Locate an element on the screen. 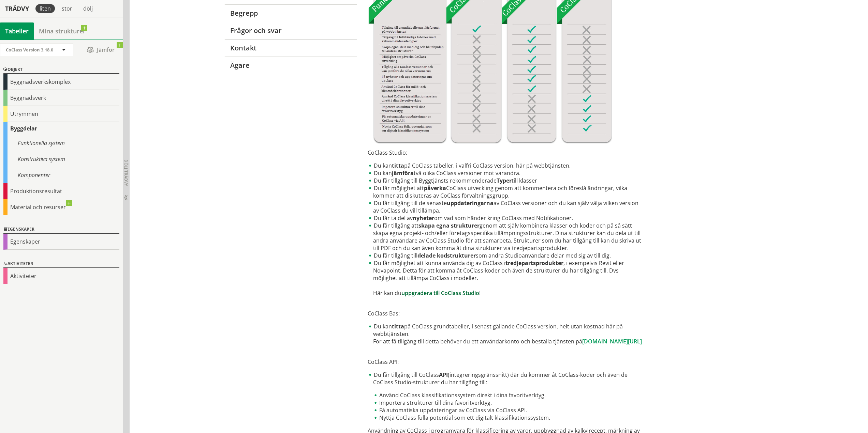 The height and width of the screenshot is (433, 868). span: CoClass Version 3.18.0 is located at coordinates (30, 50).